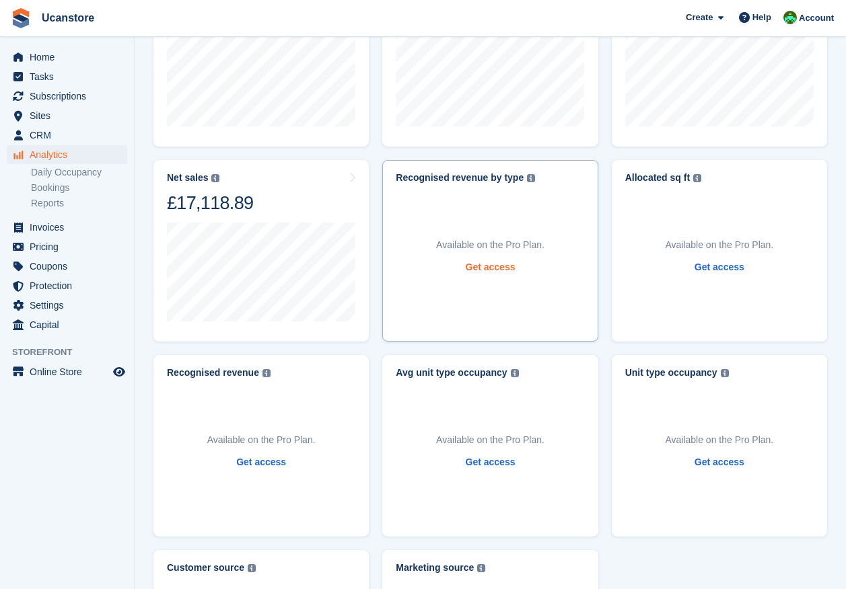 The width and height of the screenshot is (846, 589). I want to click on span: Subscriptions, so click(70, 96).